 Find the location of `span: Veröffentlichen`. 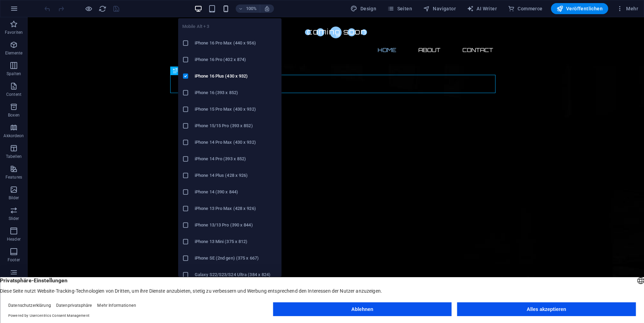

span: Veröffentlichen is located at coordinates (579, 8).